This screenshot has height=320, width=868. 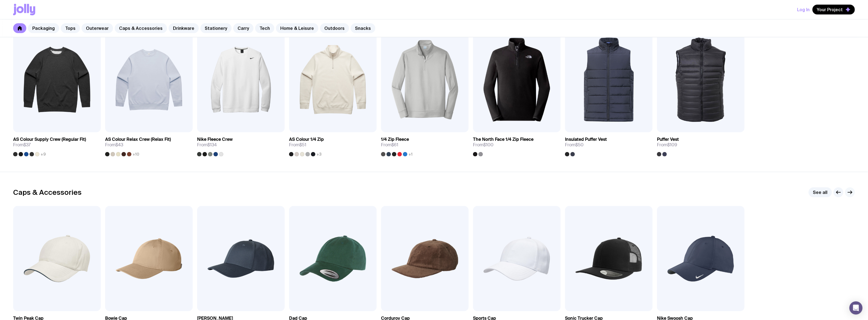 I want to click on span: +1, so click(x=410, y=155).